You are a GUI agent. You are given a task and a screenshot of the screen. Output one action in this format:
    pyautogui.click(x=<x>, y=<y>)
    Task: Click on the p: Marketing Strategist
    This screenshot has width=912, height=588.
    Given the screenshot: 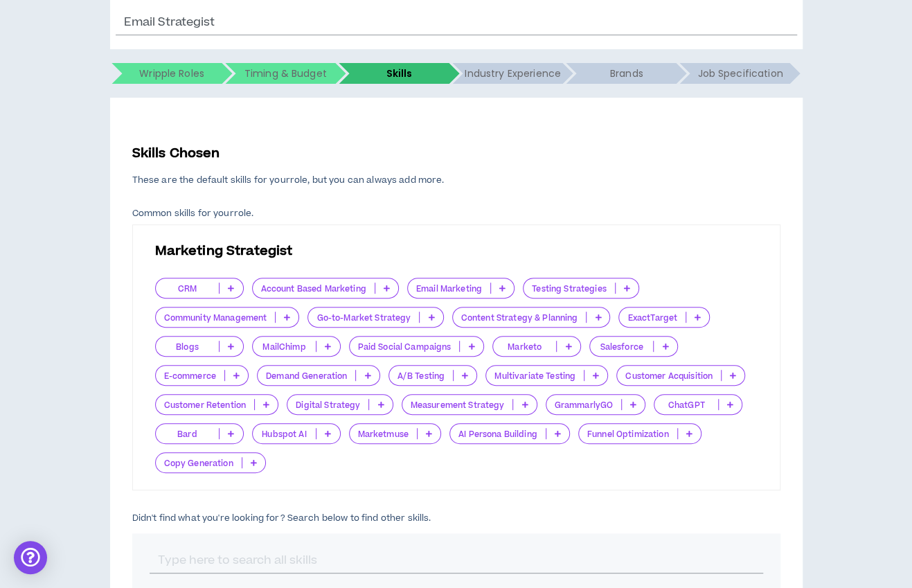 What is the action you would take?
    pyautogui.click(x=456, y=251)
    